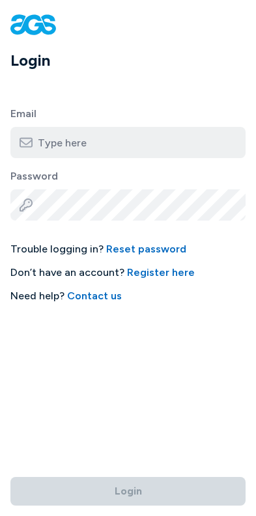  What do you see at coordinates (128, 296) in the screenshot?
I see `span: Need help?` at bounding box center [128, 296].